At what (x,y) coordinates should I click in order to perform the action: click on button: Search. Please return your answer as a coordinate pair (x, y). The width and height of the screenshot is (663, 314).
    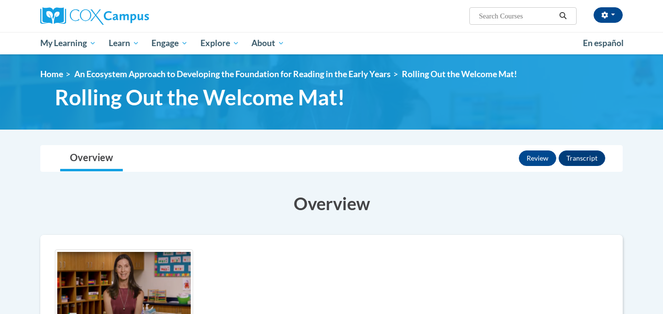
    Looking at the image, I should click on (563, 16).